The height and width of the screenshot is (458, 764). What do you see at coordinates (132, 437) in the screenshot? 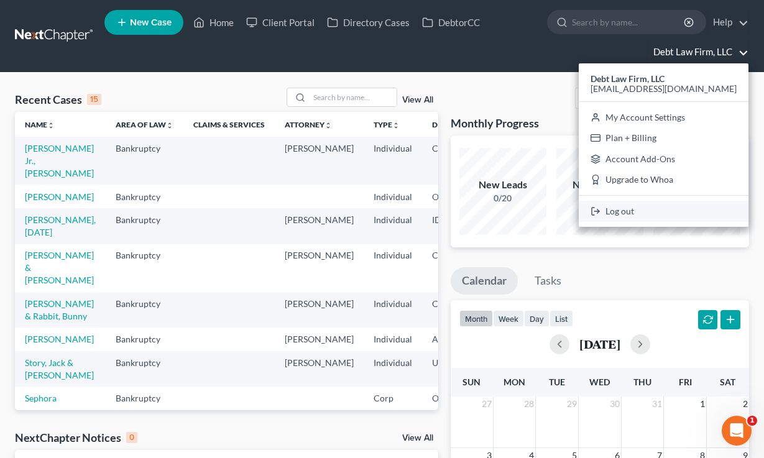
I see `div: 0` at bounding box center [132, 437].